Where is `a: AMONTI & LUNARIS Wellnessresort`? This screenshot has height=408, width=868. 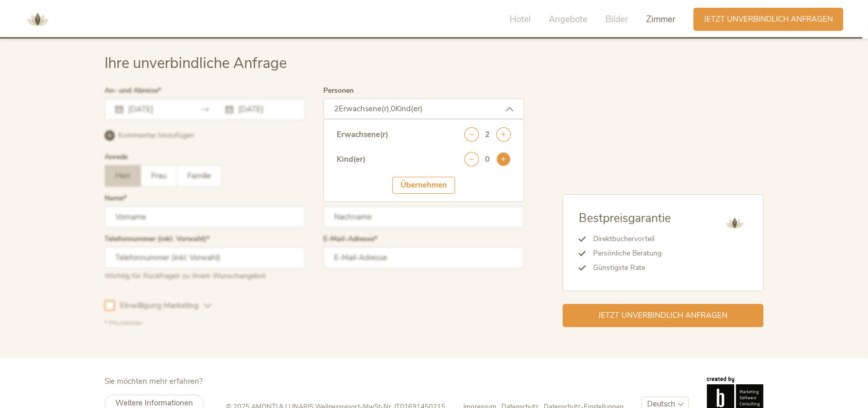 a: AMONTI & LUNARIS Wellnessresort is located at coordinates (37, 19).